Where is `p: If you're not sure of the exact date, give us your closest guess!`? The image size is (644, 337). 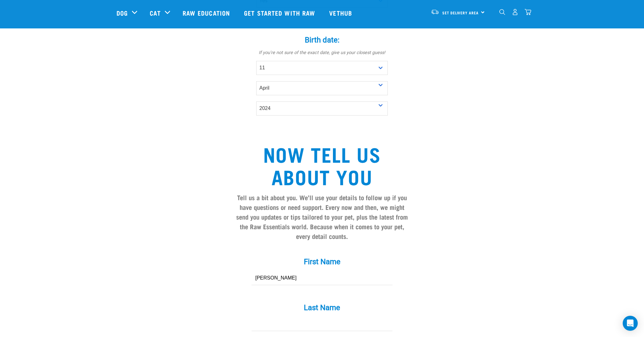 p: If you're not sure of the exact date, give us your closest guess! is located at coordinates (322, 53).